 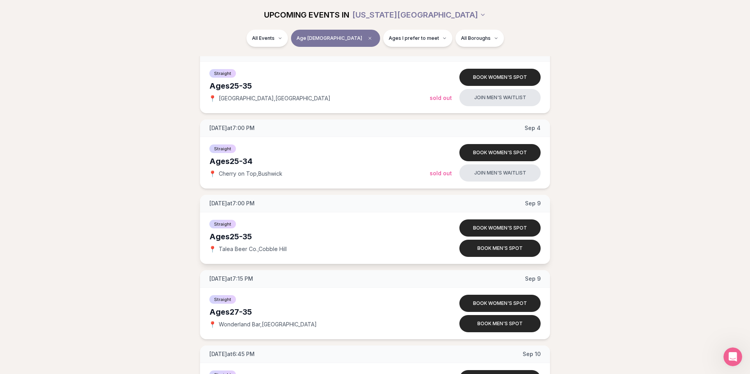 I want to click on span: Sep 10, so click(x=532, y=354).